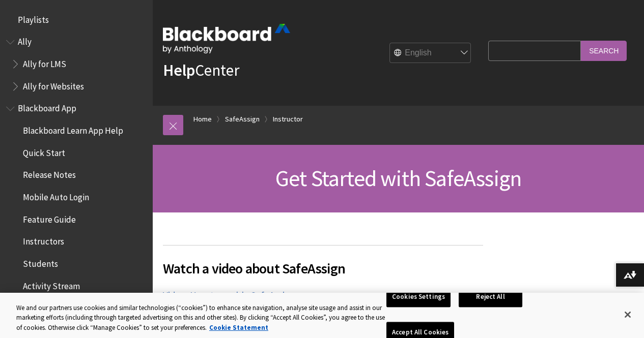 This screenshot has height=338, width=644. What do you see at coordinates (43, 240) in the screenshot?
I see `span: Instructors` at bounding box center [43, 240].